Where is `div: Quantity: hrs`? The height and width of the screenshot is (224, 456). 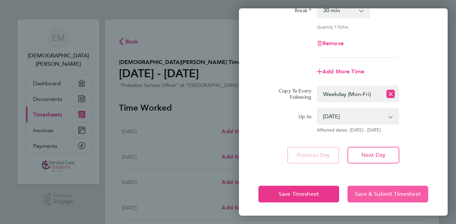 div: Quantity: hrs is located at coordinates (358, 27).